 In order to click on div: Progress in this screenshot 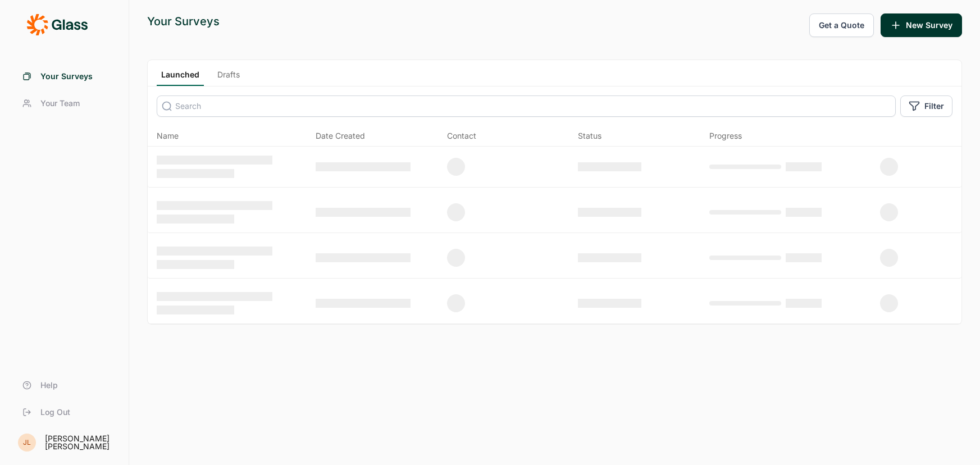, I will do `click(726, 136)`.